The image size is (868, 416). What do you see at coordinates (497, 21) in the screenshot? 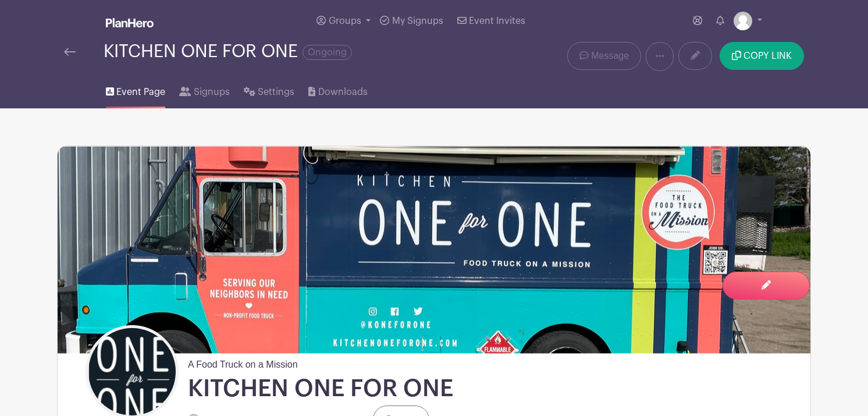
I see `span: Event Invites` at bounding box center [497, 21].